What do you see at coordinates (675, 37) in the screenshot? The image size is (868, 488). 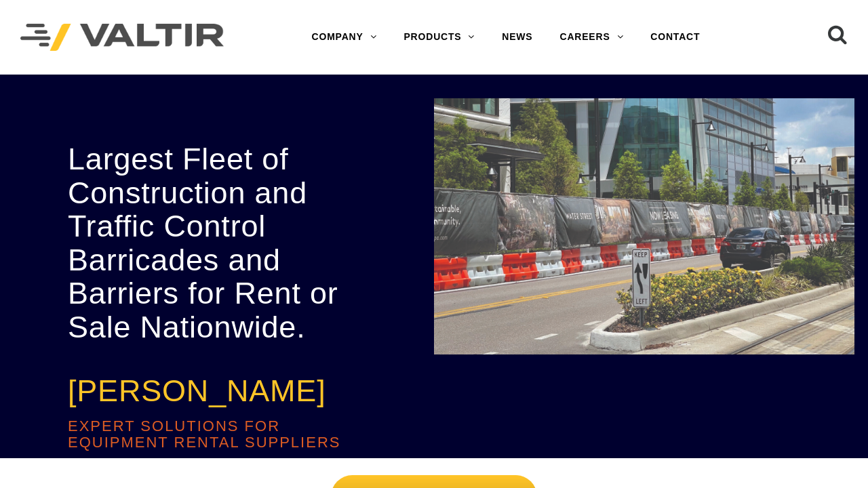 I see `a: CONTACT` at bounding box center [675, 37].